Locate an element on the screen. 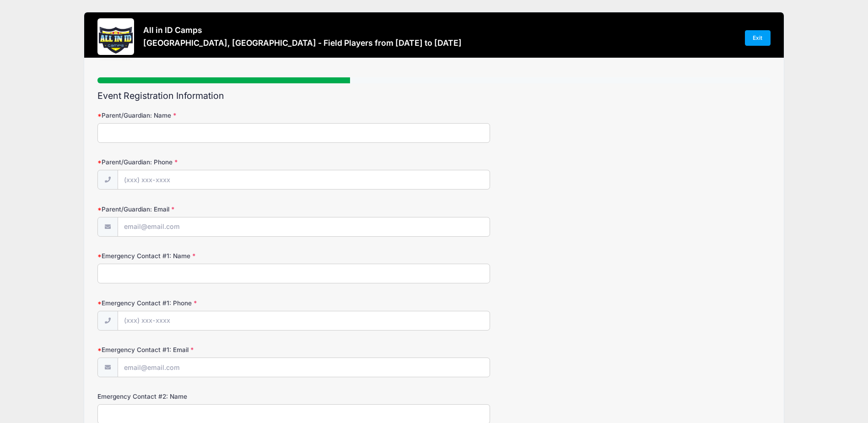 The width and height of the screenshot is (868, 423). label: Emergency Contact #1: Name is located at coordinates (209, 256).